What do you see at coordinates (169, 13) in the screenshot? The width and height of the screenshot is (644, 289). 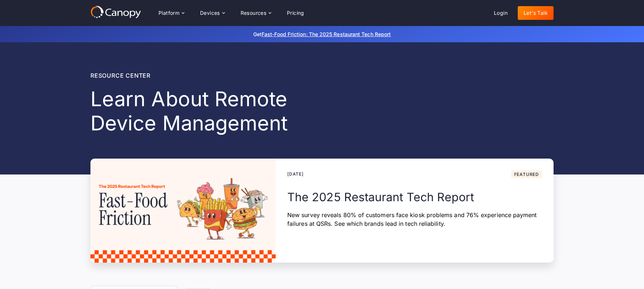 I see `div: Platform` at bounding box center [169, 13].